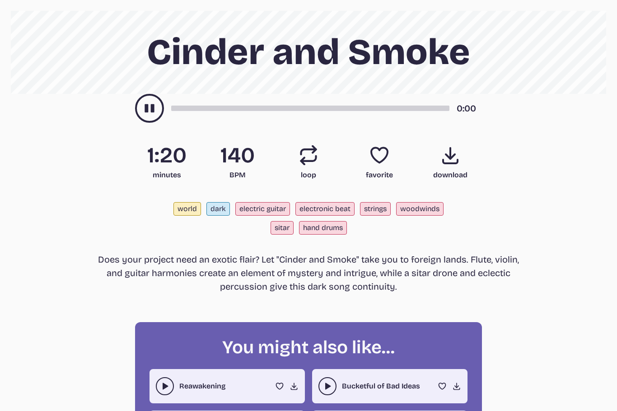 This screenshot has height=411, width=617. What do you see at coordinates (262, 209) in the screenshot?
I see `button: electric guitar` at bounding box center [262, 209].